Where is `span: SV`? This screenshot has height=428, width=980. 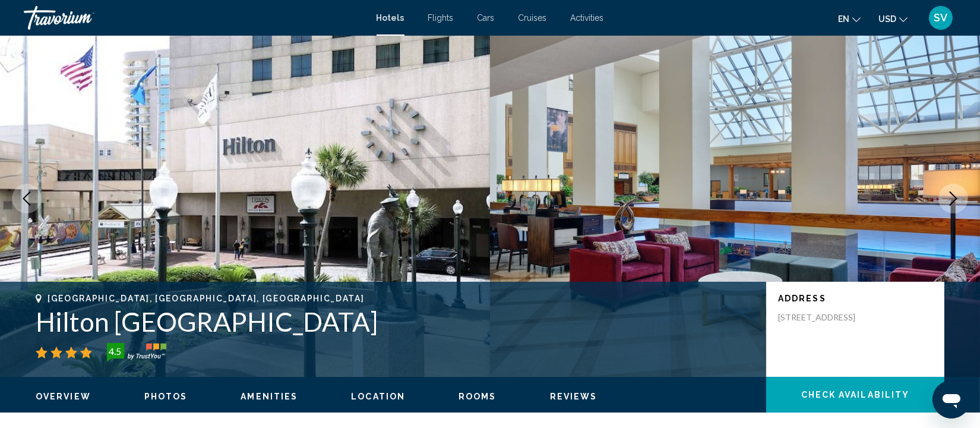 span: SV is located at coordinates (941, 18).